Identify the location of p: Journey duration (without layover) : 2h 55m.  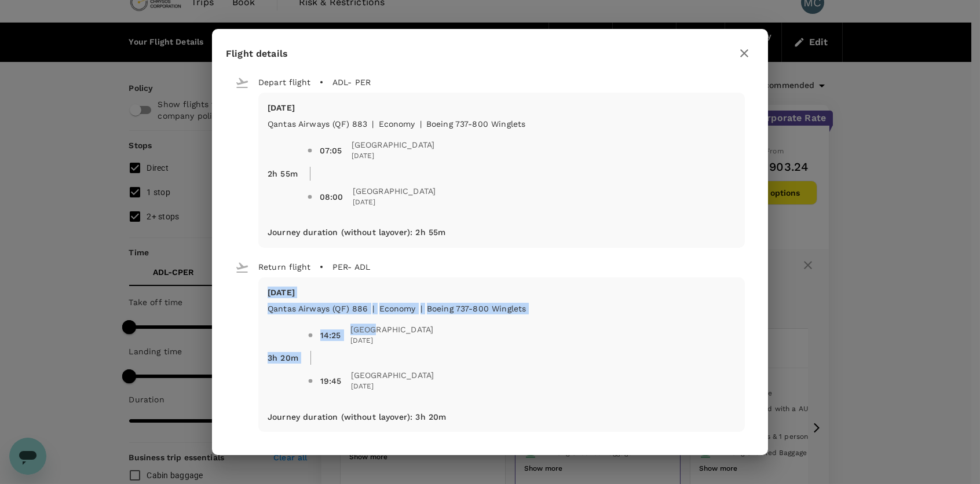
(356, 232).